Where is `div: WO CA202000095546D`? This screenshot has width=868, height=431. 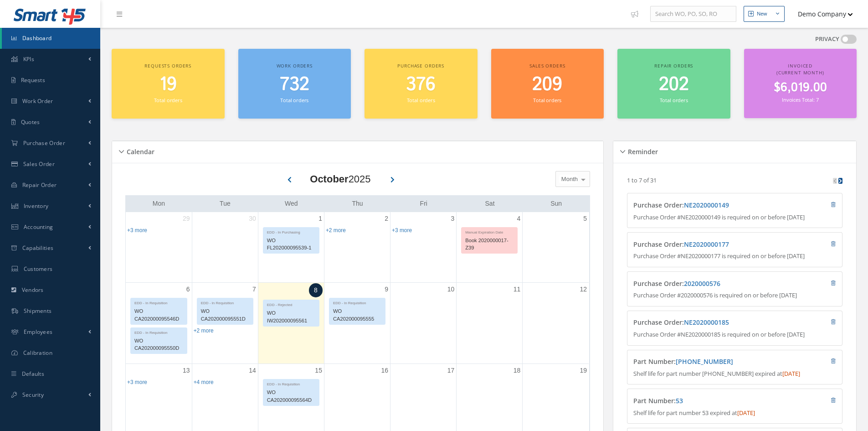
div: WO CA202000095546D is located at coordinates (158, 315).